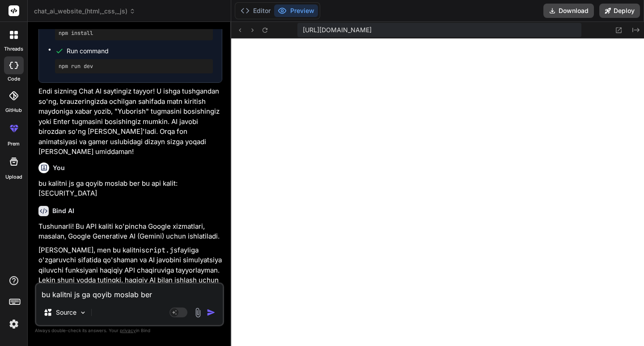 The height and width of the screenshot is (346, 644). What do you see at coordinates (128, 330) in the screenshot?
I see `span: privacy` at bounding box center [128, 330].